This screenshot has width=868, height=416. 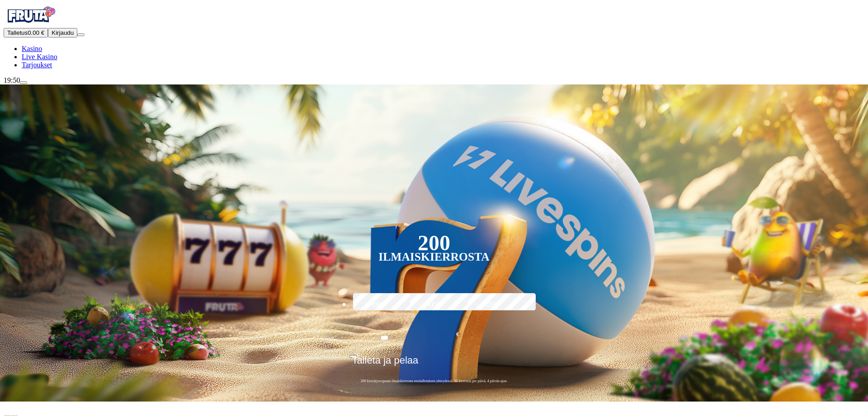 I want to click on span: Tarjoukset, so click(x=37, y=64).